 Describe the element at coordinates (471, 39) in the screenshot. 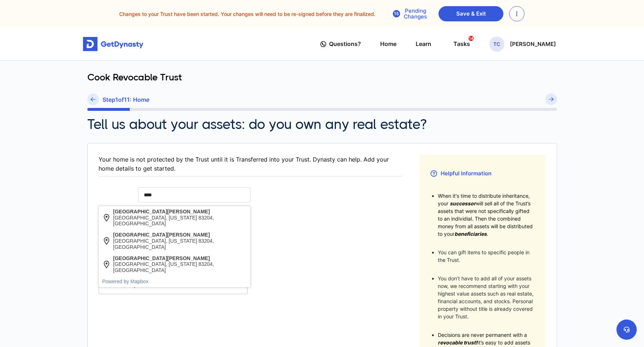

I see `span: 14` at that location.